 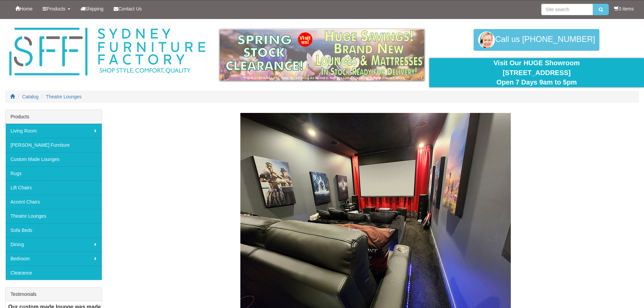 I want to click on a: Shipping, so click(x=92, y=8).